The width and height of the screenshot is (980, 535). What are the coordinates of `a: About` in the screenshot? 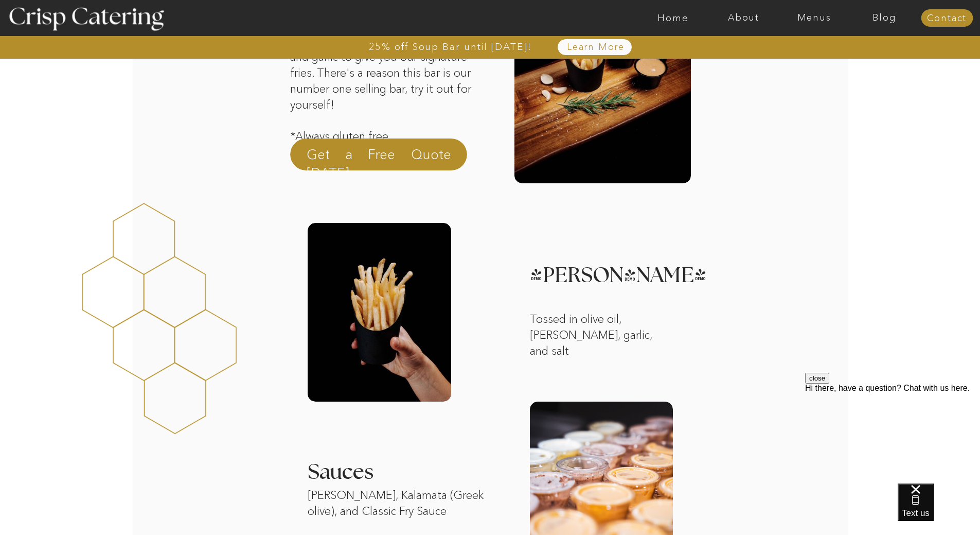 It's located at (743, 18).